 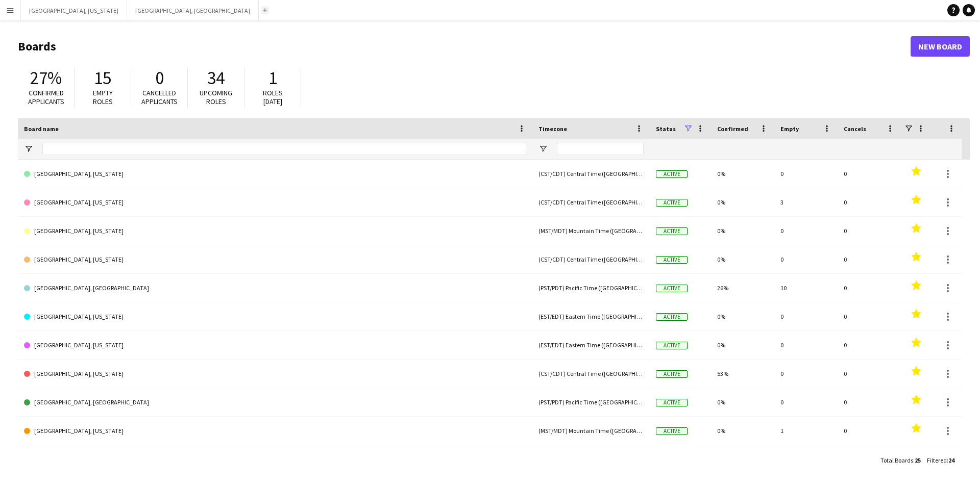 I want to click on div: 53%, so click(x=743, y=374).